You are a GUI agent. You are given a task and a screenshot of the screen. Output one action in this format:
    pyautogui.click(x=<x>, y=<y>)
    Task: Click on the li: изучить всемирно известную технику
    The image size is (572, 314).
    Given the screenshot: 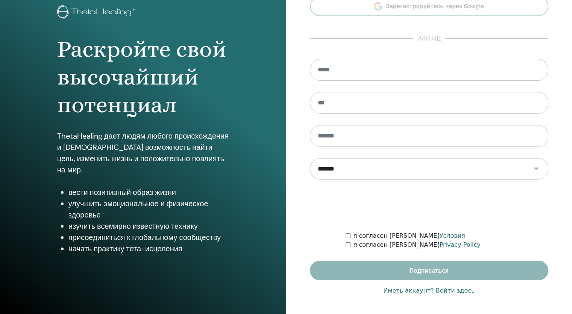 What is the action you would take?
    pyautogui.click(x=149, y=226)
    